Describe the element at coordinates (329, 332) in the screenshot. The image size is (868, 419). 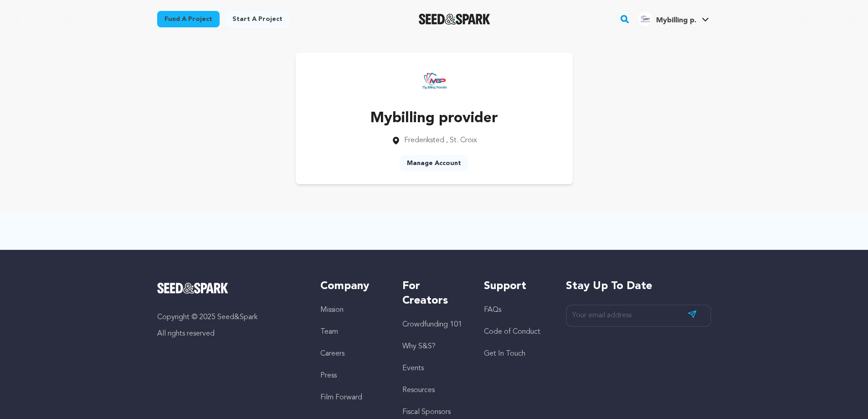
I see `a: Team` at that location.